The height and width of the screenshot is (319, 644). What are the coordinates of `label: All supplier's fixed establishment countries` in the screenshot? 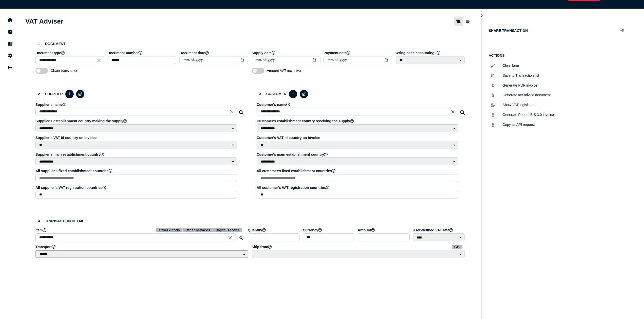 It's located at (136, 171).